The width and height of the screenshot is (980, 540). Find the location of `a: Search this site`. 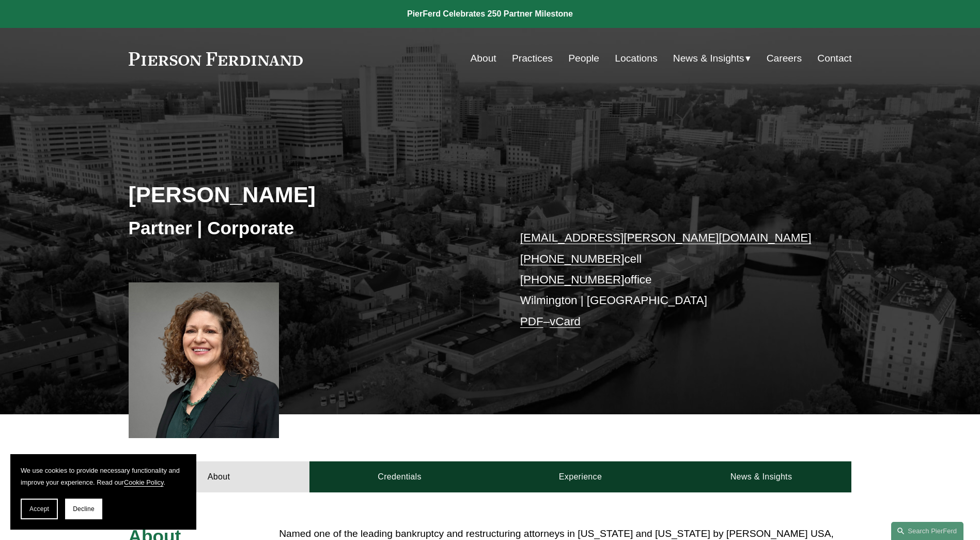

a: Search this site is located at coordinates (927, 530).